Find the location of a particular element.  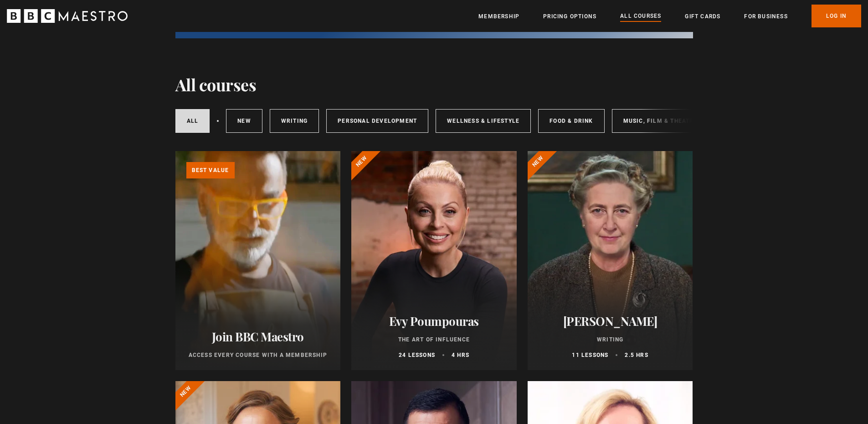

a: Gift Cards is located at coordinates (703, 17).